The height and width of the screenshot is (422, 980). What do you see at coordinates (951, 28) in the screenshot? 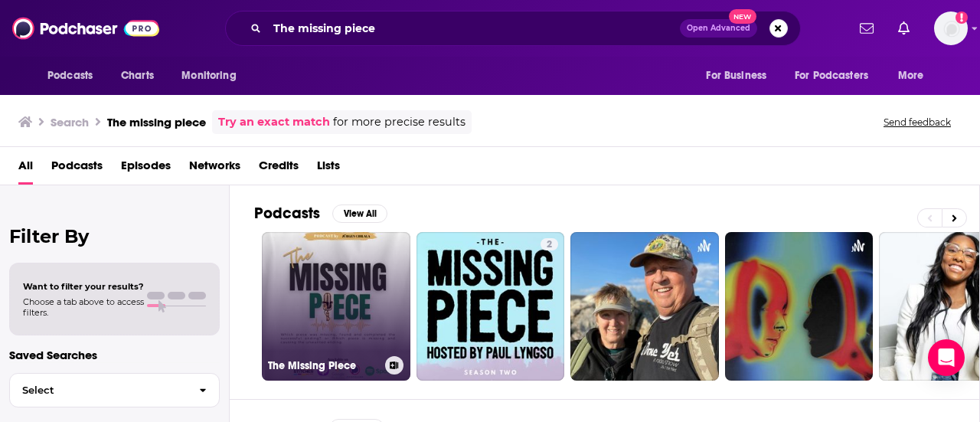
I see `span: Logged in as psamuelson01` at bounding box center [951, 28].